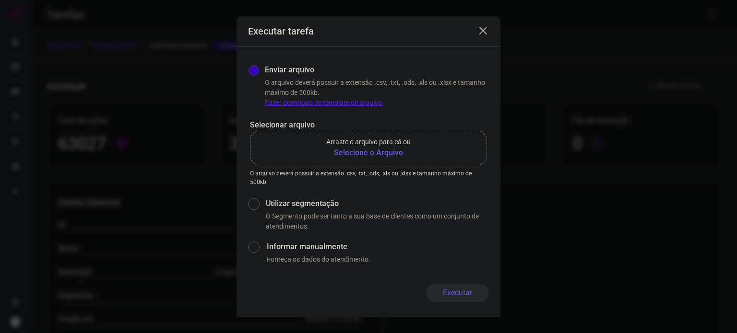 The width and height of the screenshot is (737, 333). Describe the element at coordinates (289, 70) in the screenshot. I see `label: Enviar arquivo` at that location.